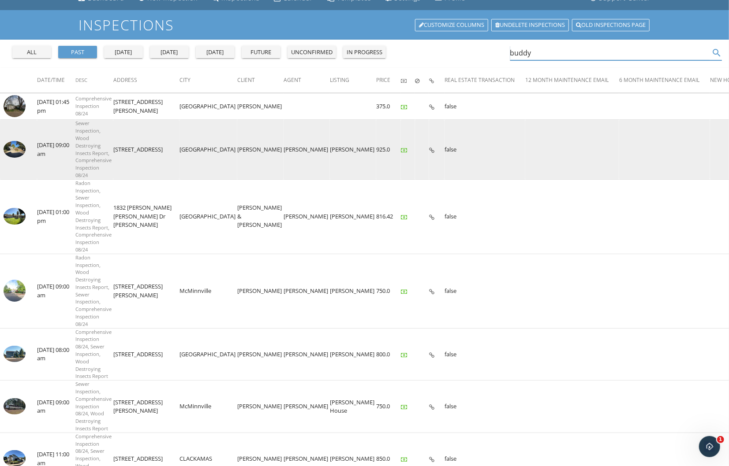 The height and width of the screenshot is (466, 729). What do you see at coordinates (15, 354) in the screenshot?
I see `img: 9544675%2Fcover_photos%2FIEJE3GSNCH3vVaX2Tkox%2Fsmall.jpg` at bounding box center [15, 354].